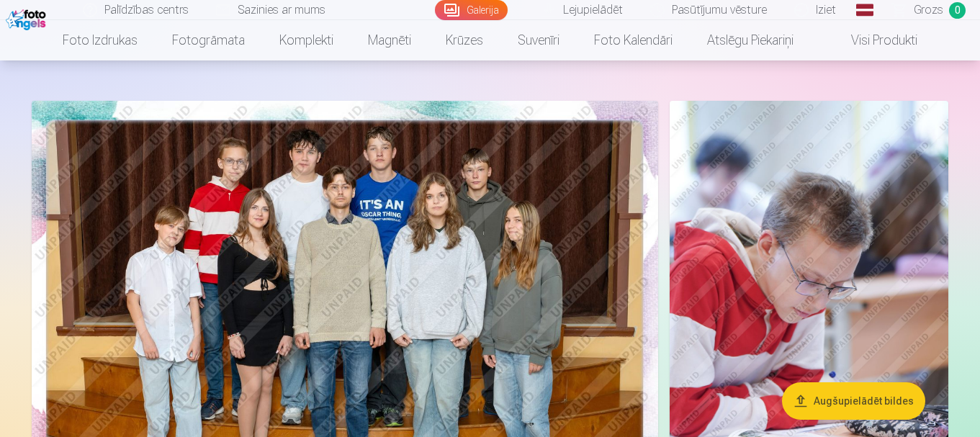 The image size is (980, 437). I want to click on a: Magnēti, so click(389, 40).